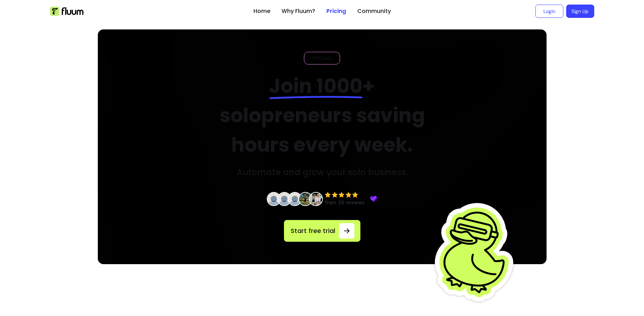  I want to click on img: Fluum Logo, so click(66, 11).